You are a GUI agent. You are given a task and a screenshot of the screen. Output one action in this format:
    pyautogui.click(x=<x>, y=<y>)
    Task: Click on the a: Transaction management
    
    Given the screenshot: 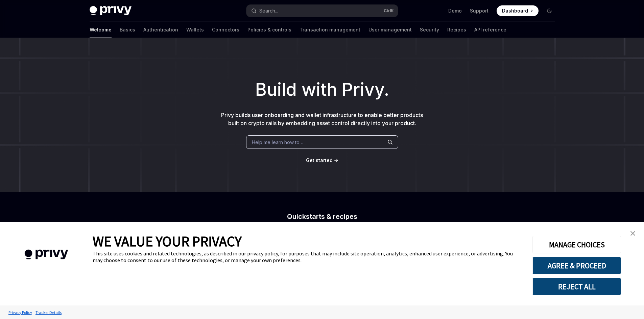 What is the action you would take?
    pyautogui.click(x=330, y=30)
    